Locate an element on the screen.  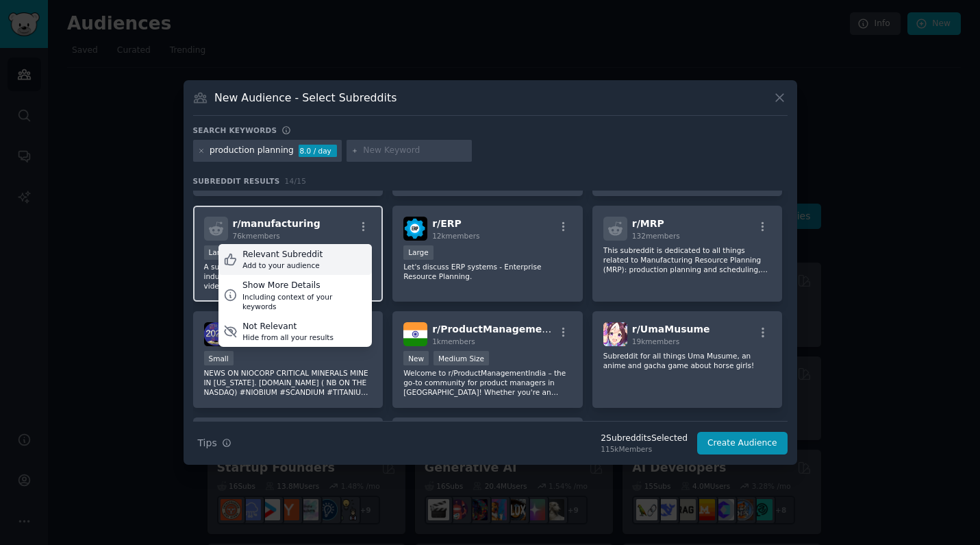
img: NIOCORP_MINE is located at coordinates (216, 333).